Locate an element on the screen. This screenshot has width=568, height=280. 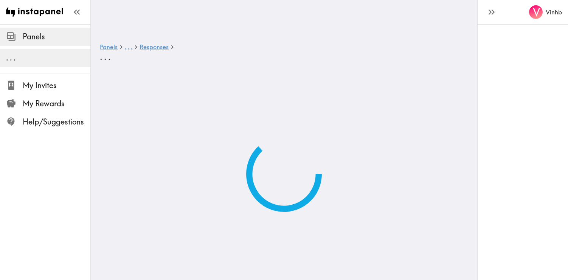
span: Help/Suggestions is located at coordinates (56, 122).